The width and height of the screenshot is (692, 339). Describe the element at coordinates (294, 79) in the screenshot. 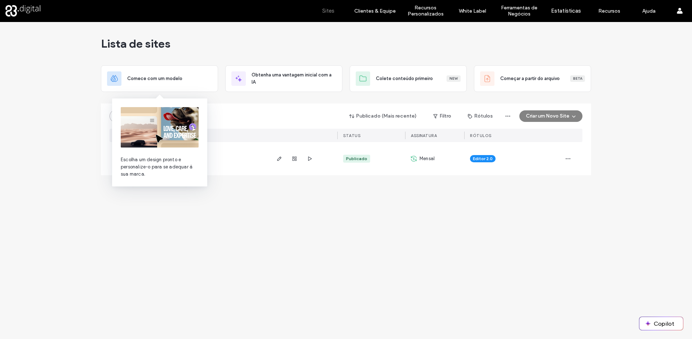

I see `span: Obtenha uma vantagem inicial com a IA` at that location.